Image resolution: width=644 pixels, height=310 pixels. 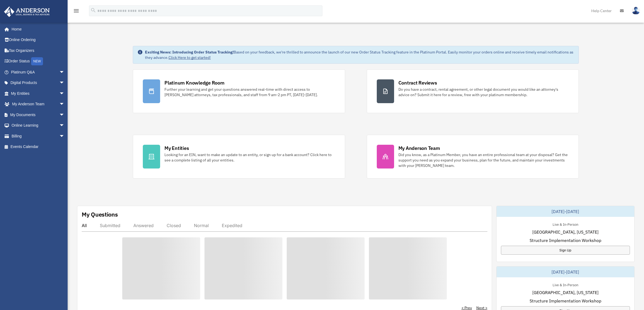 What do you see at coordinates (38, 61) in the screenshot?
I see `a: Order StatusNEW` at bounding box center [38, 61].